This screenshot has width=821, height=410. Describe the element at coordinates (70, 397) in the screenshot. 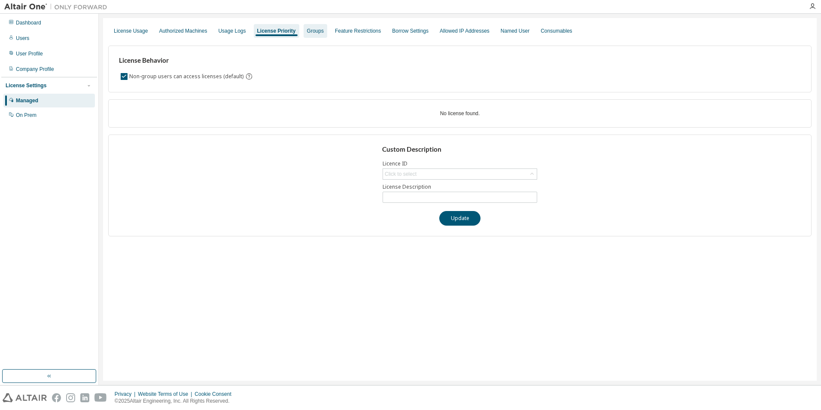

I see `img: instagram.svg` at that location.